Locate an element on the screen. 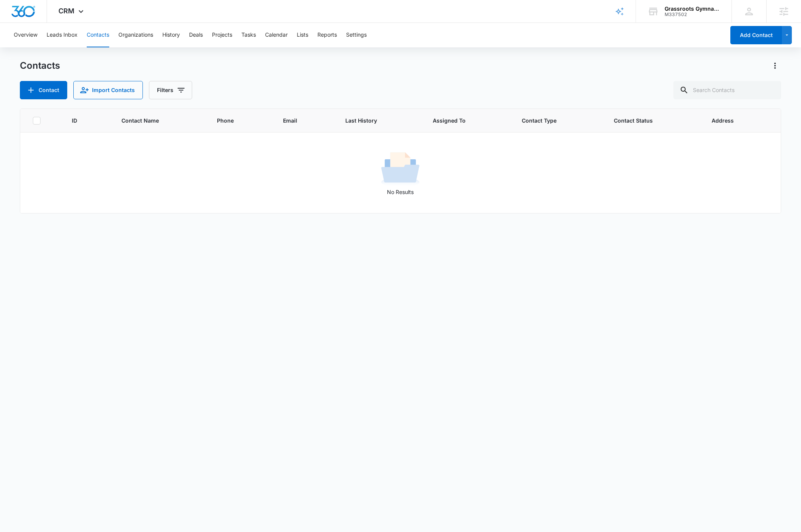  span: Contact Status is located at coordinates (648, 120).